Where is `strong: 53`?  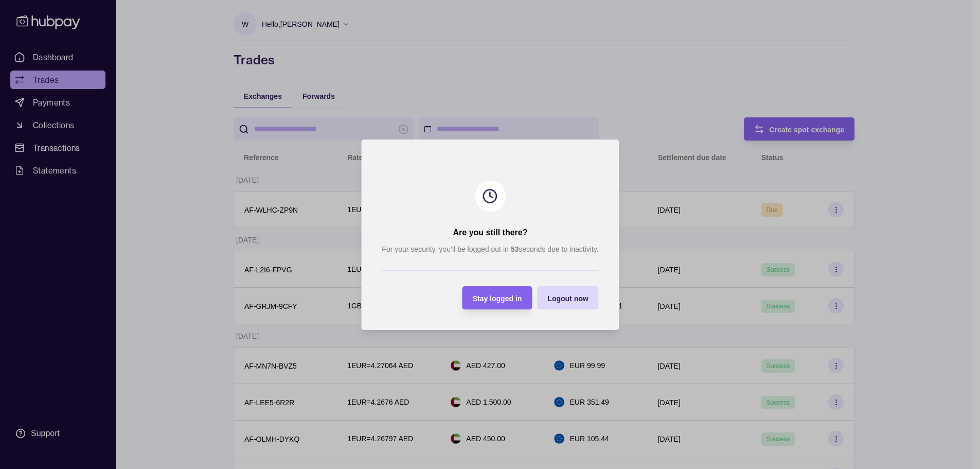
strong: 53 is located at coordinates (514, 249).